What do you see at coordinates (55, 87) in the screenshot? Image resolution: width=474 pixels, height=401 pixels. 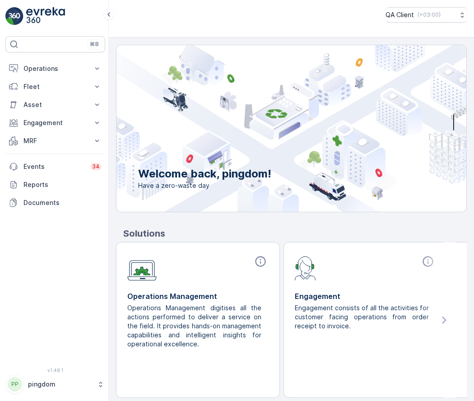 I see `p: Fleet` at bounding box center [55, 87].